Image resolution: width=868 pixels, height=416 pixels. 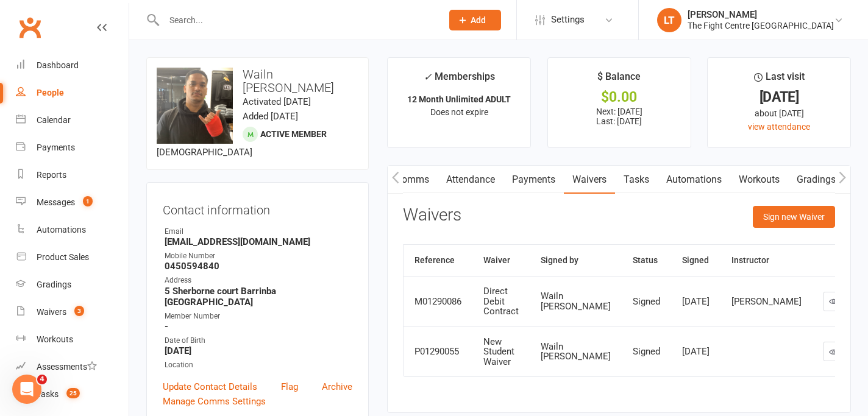 I want to click on span: Does not expire, so click(x=459, y=112).